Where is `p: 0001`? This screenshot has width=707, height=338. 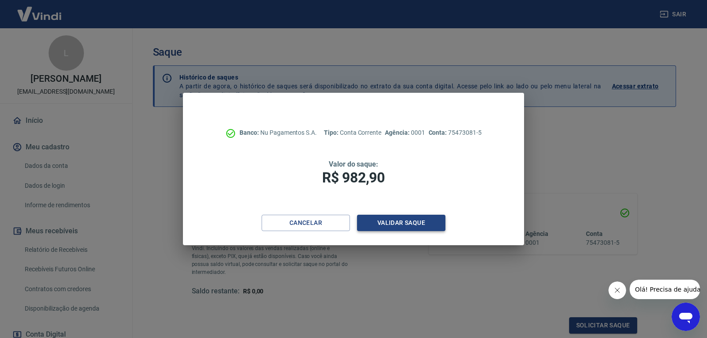
p: 0001 is located at coordinates (405, 133).